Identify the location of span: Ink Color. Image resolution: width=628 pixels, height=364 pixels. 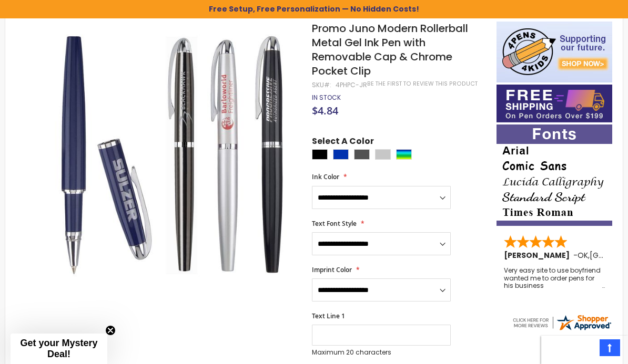
(325, 176).